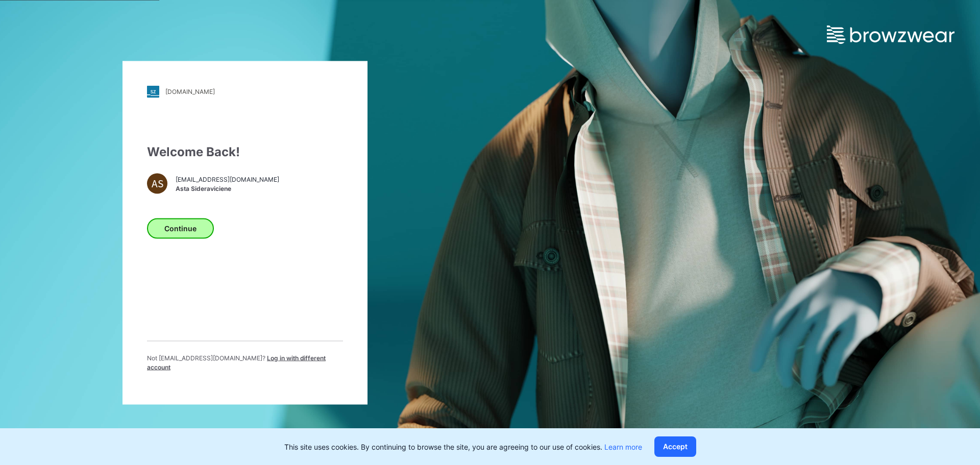 Image resolution: width=980 pixels, height=465 pixels. What do you see at coordinates (245, 152) in the screenshot?
I see `div: Welcome Back!` at bounding box center [245, 152].